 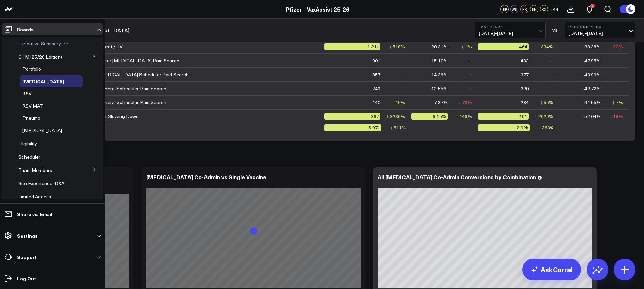 I want to click on b: Previous Period, so click(x=600, y=27).